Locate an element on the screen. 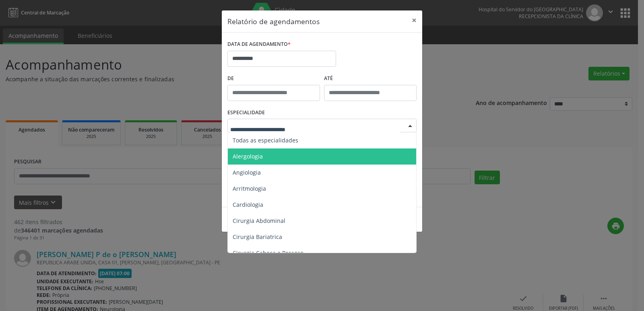 The width and height of the screenshot is (644, 311). label: ESPECIALIDADE is located at coordinates (246, 113).